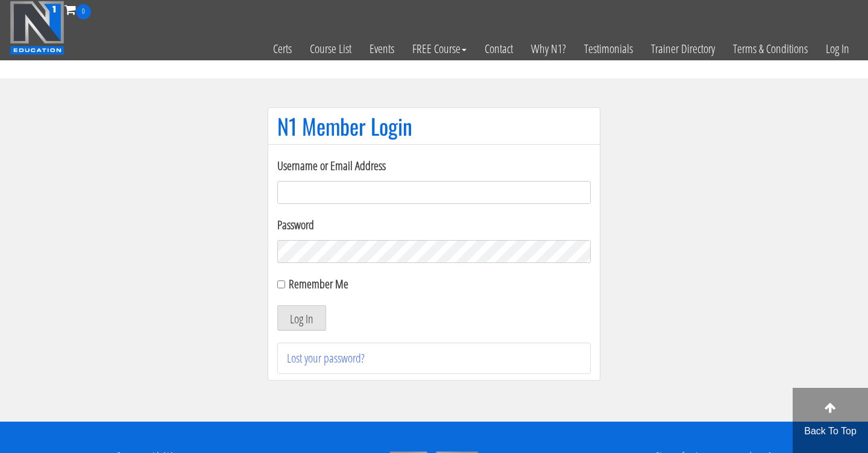  I want to click on p: Back To Top, so click(830, 432).